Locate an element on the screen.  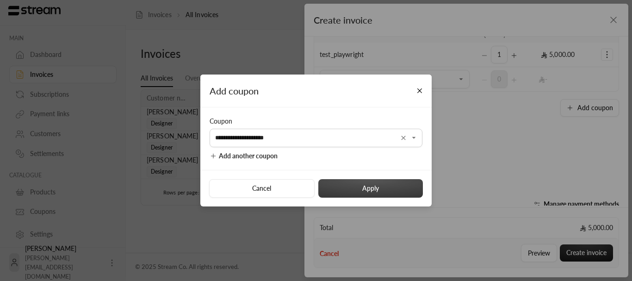
button: Clear is located at coordinates (403, 138).